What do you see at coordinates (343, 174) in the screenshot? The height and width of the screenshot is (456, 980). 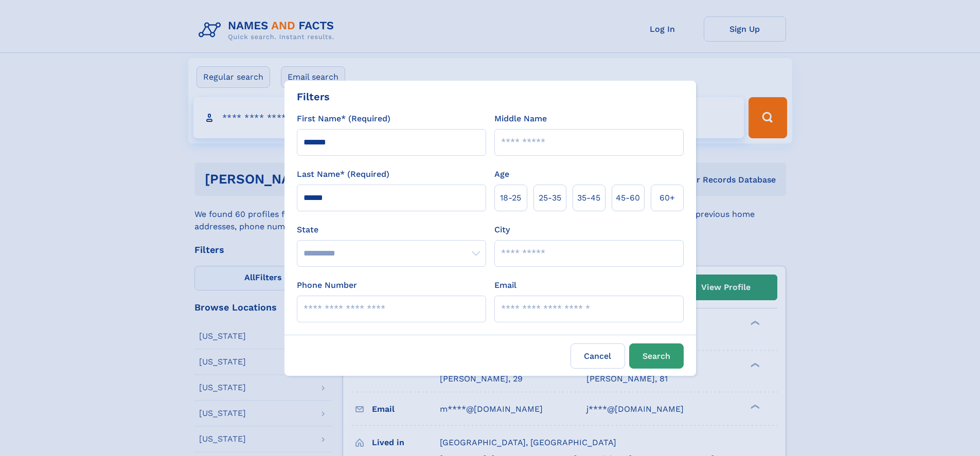 I see `label: Last Name* (Required)` at bounding box center [343, 174].